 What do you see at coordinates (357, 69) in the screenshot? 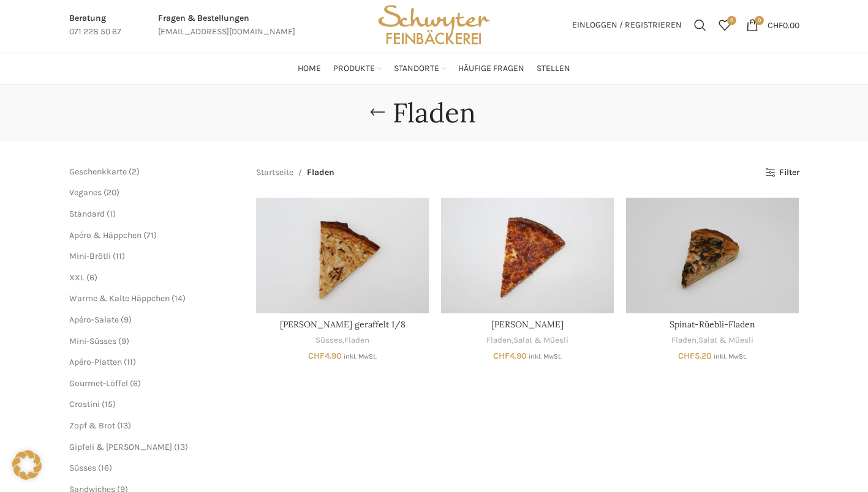
I see `a: Produkte` at bounding box center [357, 69].